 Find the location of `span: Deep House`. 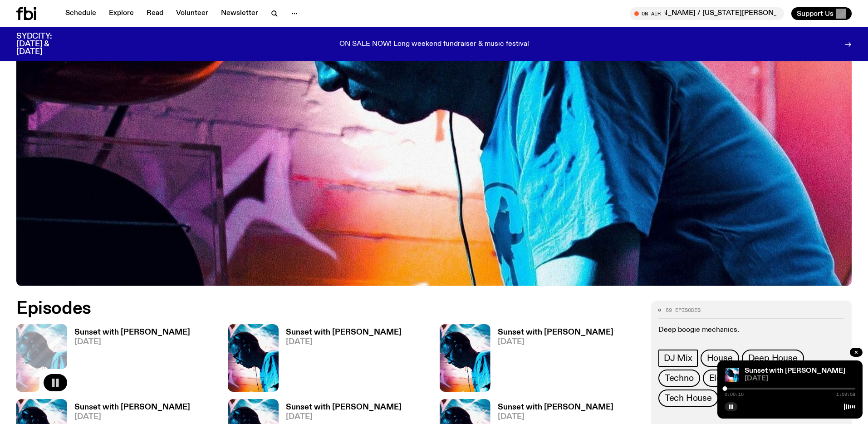

span: Deep House is located at coordinates (773, 359).